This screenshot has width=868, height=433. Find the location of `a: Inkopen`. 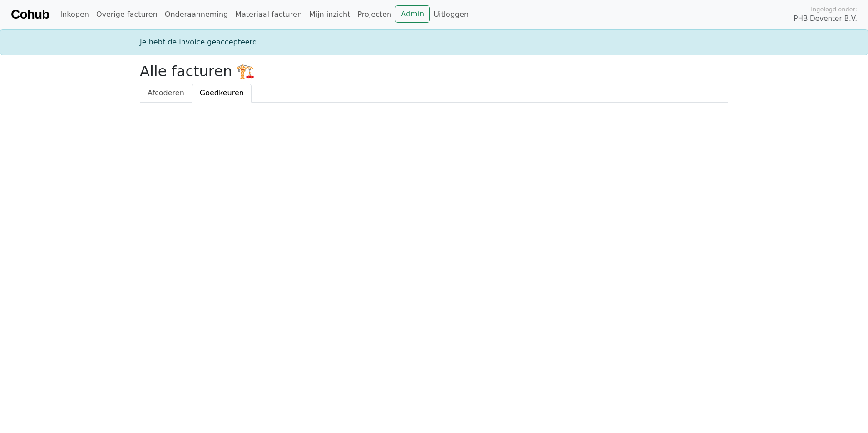

a: Inkopen is located at coordinates (74, 15).